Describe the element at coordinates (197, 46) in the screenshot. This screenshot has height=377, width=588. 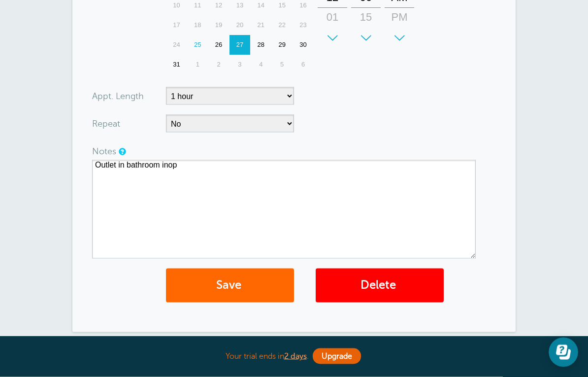
I see `div: Today, Monday, August 25` at that location.